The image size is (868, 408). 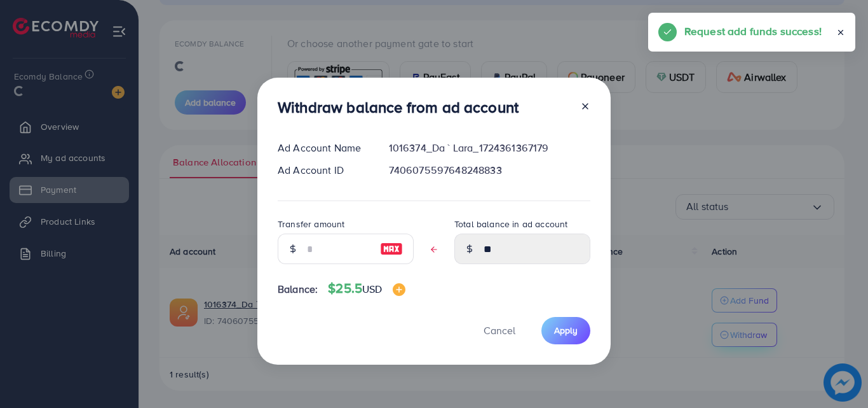 What do you see at coordinates (753, 31) in the screenshot?
I see `h5: Request add funds success!` at bounding box center [753, 31].